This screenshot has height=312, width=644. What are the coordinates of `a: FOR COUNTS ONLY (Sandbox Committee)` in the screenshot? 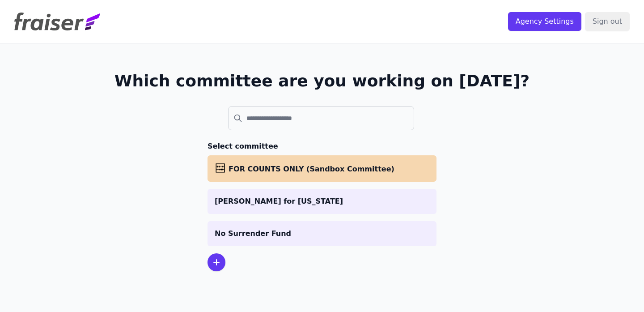 It's located at (322, 168).